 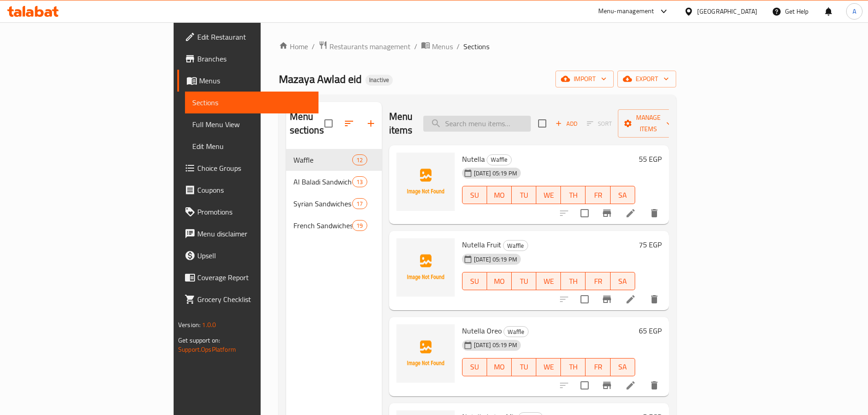 I want to click on button: MO, so click(x=500, y=195).